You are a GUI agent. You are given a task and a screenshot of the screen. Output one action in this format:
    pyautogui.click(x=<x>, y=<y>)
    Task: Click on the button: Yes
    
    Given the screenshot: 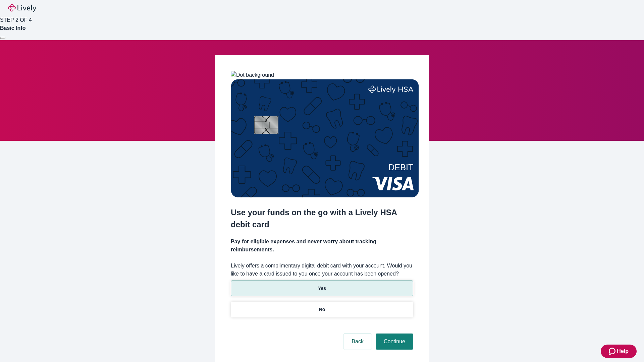 What is the action you would take?
    pyautogui.click(x=322, y=288)
    